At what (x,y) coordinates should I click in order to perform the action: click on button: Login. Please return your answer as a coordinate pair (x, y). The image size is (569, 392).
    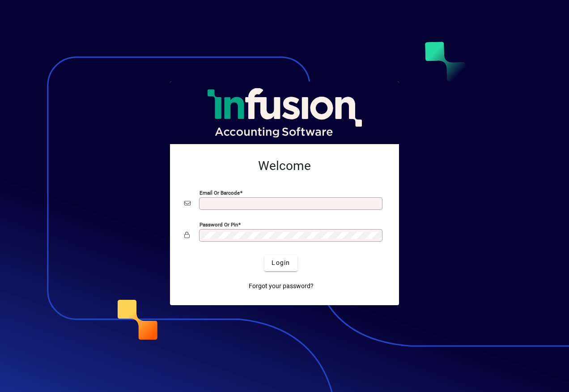
    Looking at the image, I should click on (280, 263).